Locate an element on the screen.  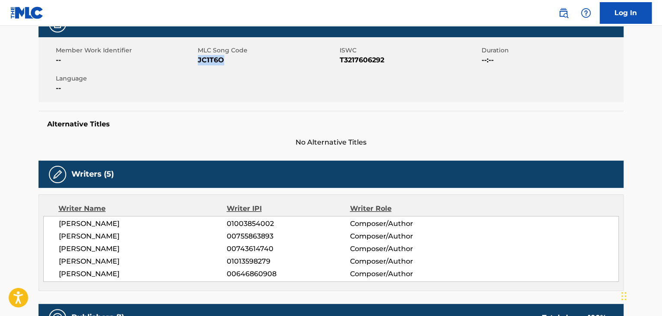
span: T3217606292 is located at coordinates (409, 60).